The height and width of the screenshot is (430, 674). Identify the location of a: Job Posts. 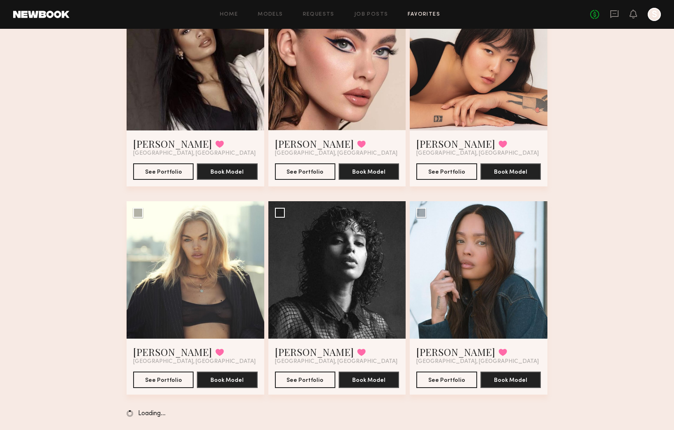
(371, 14).